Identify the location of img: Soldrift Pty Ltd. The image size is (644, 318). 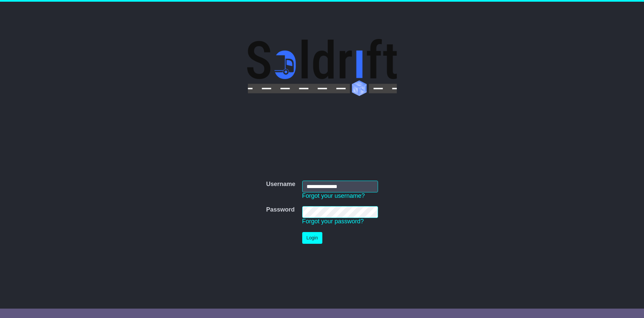
(322, 67).